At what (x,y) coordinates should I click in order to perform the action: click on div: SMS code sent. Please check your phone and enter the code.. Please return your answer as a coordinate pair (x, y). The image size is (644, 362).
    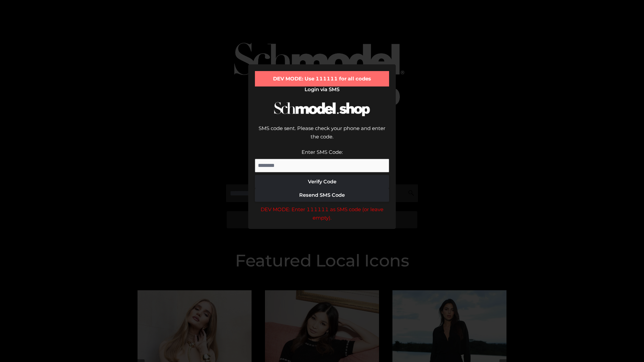
    Looking at the image, I should click on (322, 136).